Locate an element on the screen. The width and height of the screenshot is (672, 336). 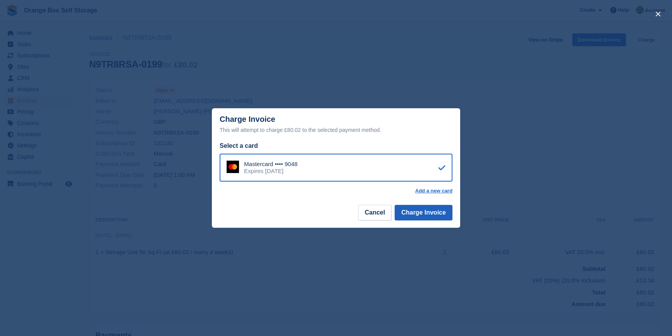
div: Charge Invoice is located at coordinates (336, 125).